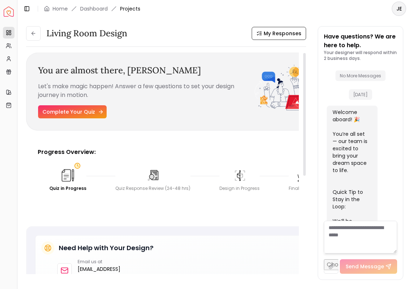 Image resolution: width=412 pixels, height=289 pixels. What do you see at coordinates (240, 175) in the screenshot?
I see `img: Design in Progress` at bounding box center [240, 175].